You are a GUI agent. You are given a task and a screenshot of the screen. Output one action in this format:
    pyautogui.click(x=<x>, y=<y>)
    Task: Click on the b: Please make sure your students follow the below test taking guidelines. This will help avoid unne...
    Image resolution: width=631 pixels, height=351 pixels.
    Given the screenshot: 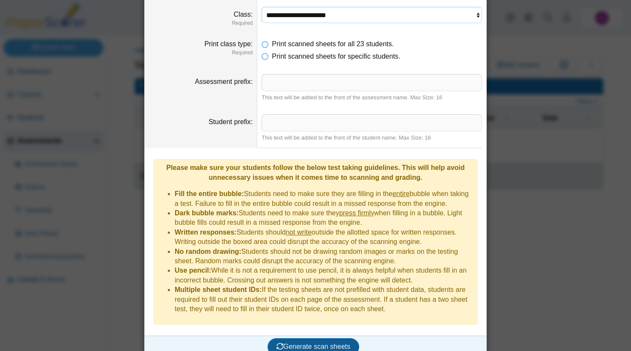 What is the action you would take?
    pyautogui.click(x=315, y=172)
    